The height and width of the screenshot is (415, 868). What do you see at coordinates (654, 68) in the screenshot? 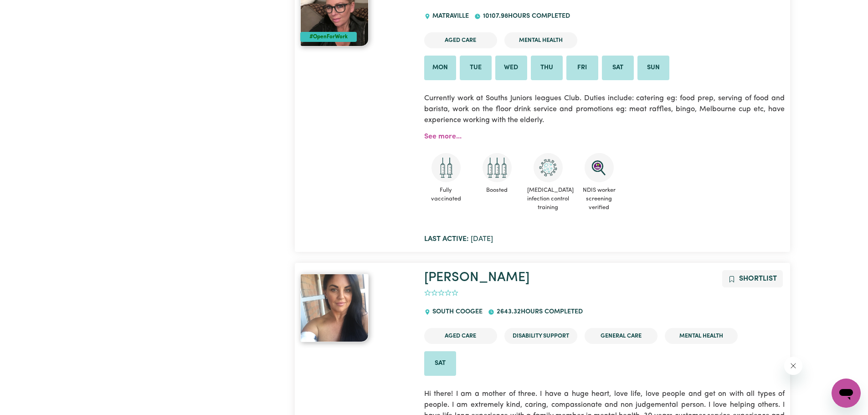
I see `li: Available on Sun` at bounding box center [654, 68].